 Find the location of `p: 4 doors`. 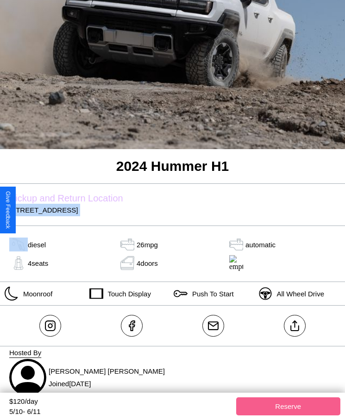

p: 4 doors is located at coordinates (147, 263).